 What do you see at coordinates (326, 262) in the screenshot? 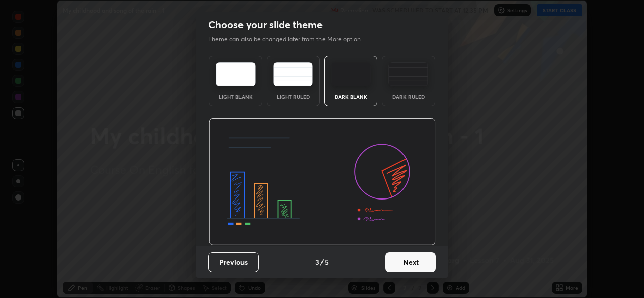
I see `h4: 5` at bounding box center [326, 262].